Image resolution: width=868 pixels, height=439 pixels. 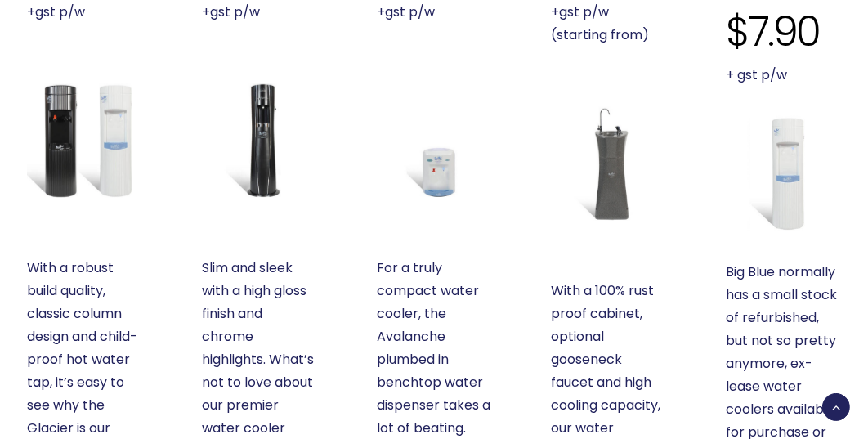 I want to click on a: Avalanche, so click(x=434, y=140).